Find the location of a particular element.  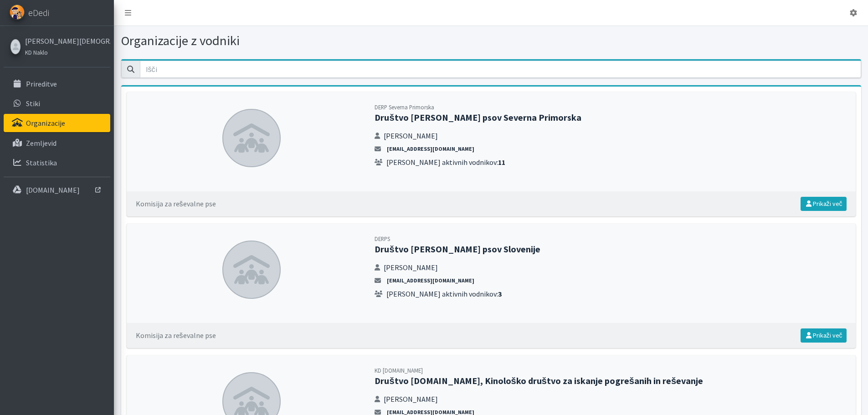

a: Stiki is located at coordinates (57, 103).